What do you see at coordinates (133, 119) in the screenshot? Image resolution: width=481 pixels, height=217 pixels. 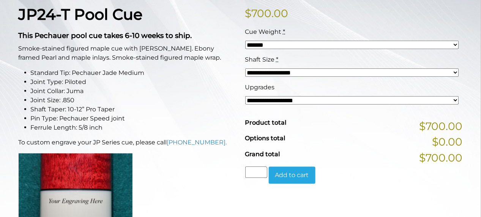 I see `li: Pin Type: Pechauer Speed joint` at bounding box center [133, 119].